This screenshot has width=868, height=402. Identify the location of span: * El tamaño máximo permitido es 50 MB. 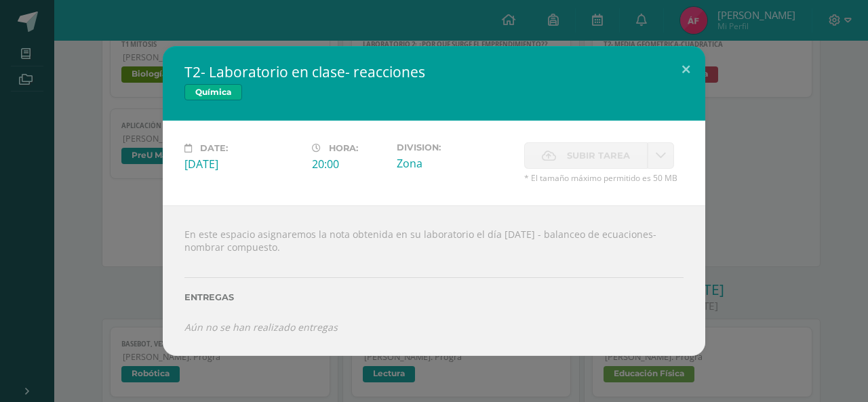
(604, 177).